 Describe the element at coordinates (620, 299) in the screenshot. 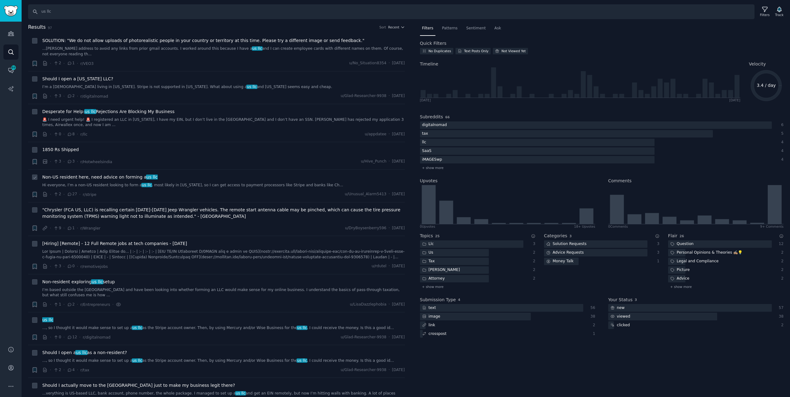

I see `h2: Your Status` at that location.